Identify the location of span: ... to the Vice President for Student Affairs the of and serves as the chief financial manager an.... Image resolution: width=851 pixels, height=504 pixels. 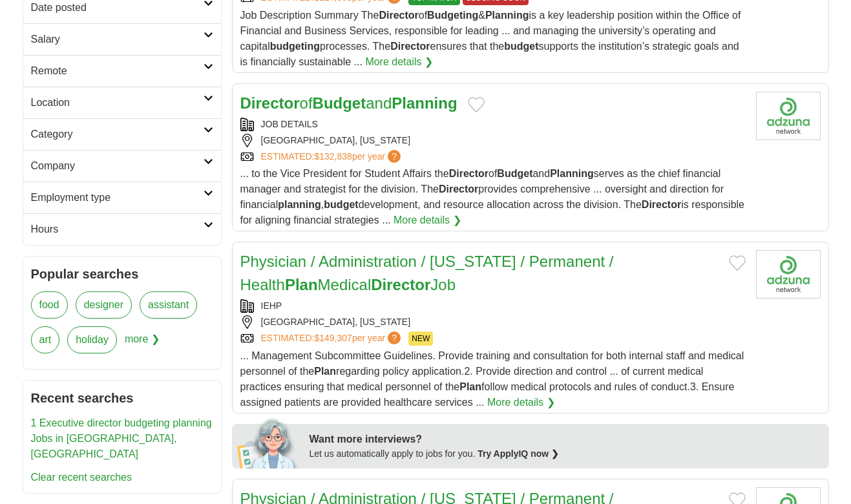
(492, 197).